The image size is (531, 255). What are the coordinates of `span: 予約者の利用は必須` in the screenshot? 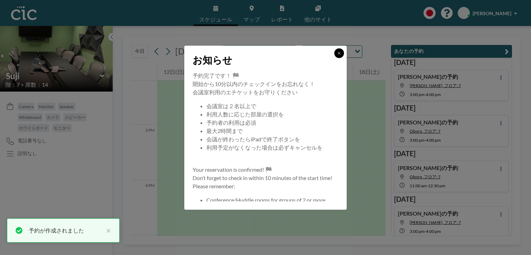 It's located at (231, 122).